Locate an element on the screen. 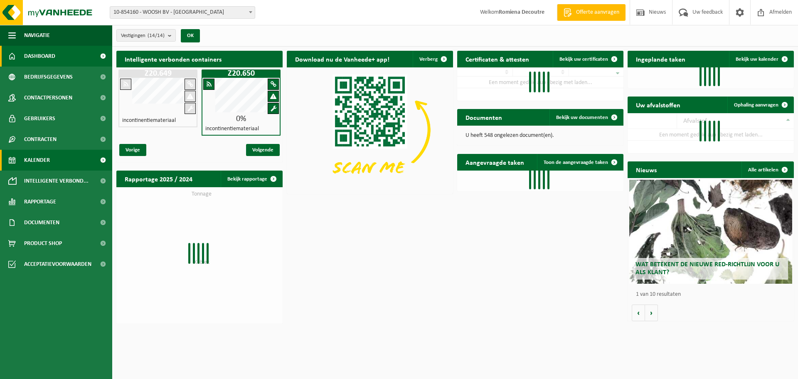  a: Bekijk uw kalender is located at coordinates (761, 59).